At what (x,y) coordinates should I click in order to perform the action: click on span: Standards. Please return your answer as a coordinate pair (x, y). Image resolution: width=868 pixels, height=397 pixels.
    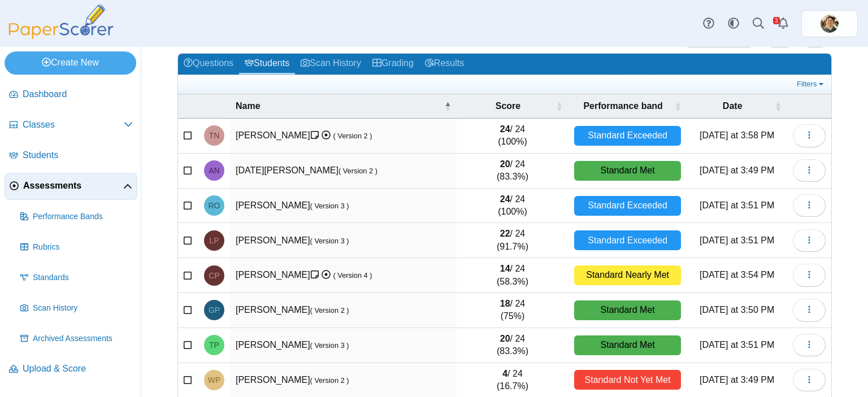
    Looking at the image, I should click on (83, 278).